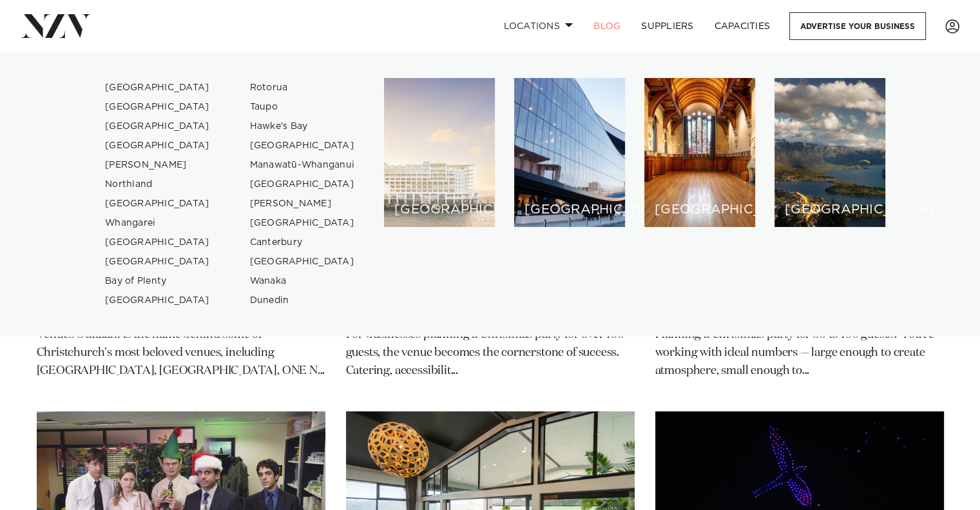 This screenshot has width=980, height=510. What do you see at coordinates (157, 223) in the screenshot?
I see `a: Whangarei` at bounding box center [157, 223].